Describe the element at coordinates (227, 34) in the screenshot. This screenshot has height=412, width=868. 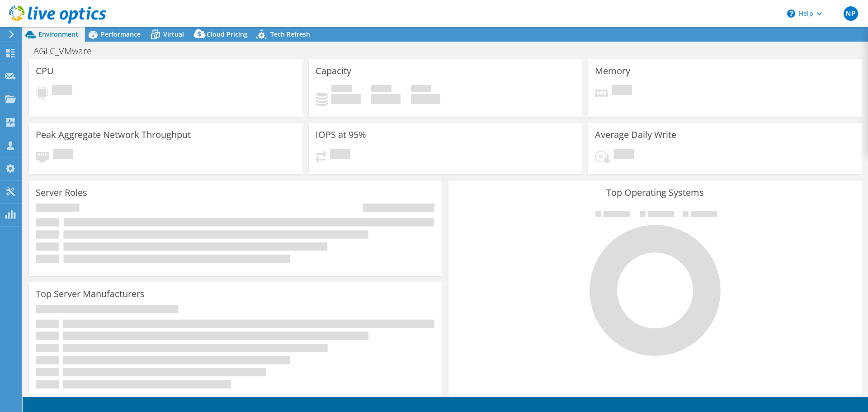
I see `span: Cloud Pricing` at that location.